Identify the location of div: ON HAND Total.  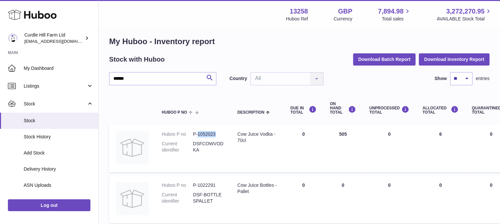
(343, 108).